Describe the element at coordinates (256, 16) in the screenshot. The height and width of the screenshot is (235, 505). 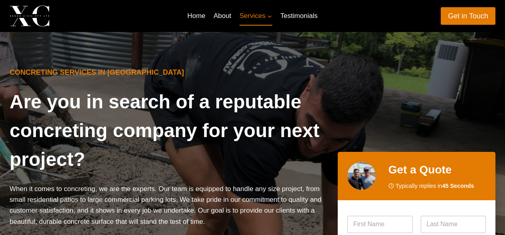
I see `a: Services` at that location.